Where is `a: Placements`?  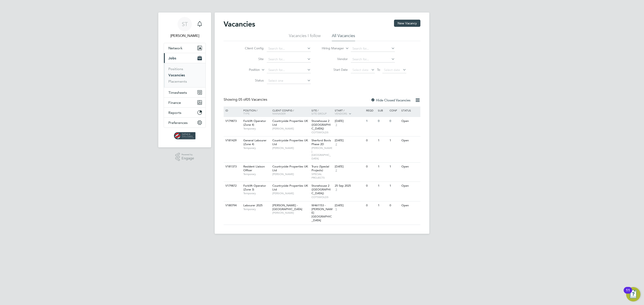 a: Placements is located at coordinates (178, 81).